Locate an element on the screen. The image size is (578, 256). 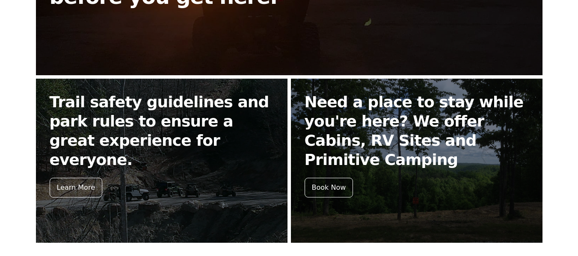
a: Need a place to stay while you're here? We offer Cabins, RV Sites and Primitive Camping Book Now is located at coordinates (417, 161).